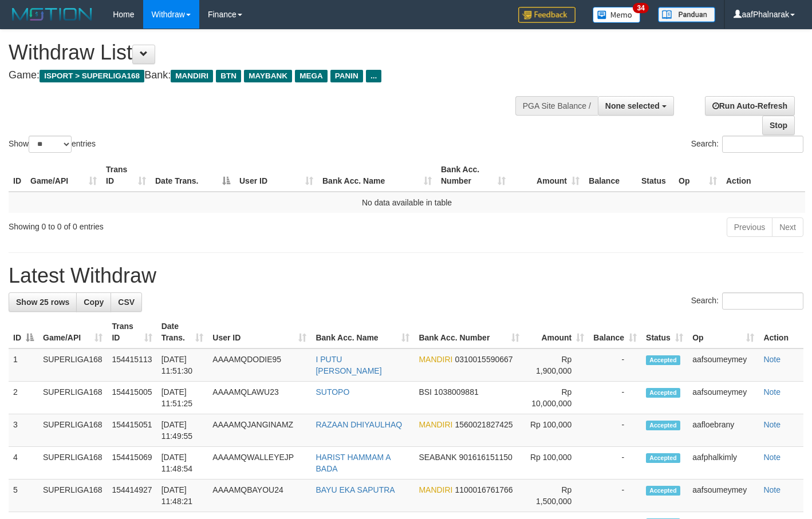  Describe the element at coordinates (260, 398) in the screenshot. I see `td: AAAAMQLAWU23` at that location.